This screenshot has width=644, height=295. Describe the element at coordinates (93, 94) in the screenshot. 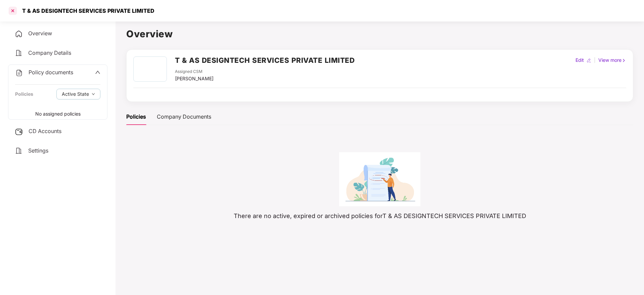

I see `span: down` at that location.